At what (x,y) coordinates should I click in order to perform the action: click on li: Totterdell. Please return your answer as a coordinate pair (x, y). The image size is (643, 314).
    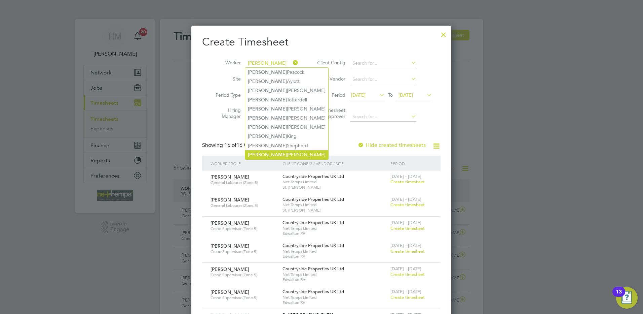
    Looking at the image, I should click on (287, 100).